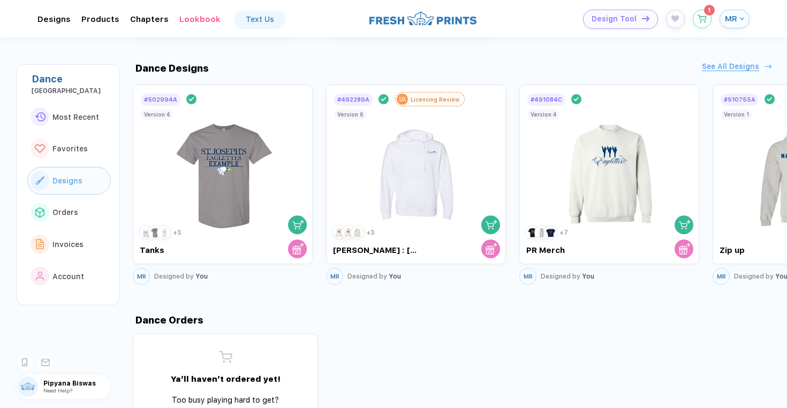 This screenshot has height=408, width=787. What do you see at coordinates (100, 19) in the screenshot?
I see `div: ProductsToggle dropdown menu` at bounding box center [100, 19].